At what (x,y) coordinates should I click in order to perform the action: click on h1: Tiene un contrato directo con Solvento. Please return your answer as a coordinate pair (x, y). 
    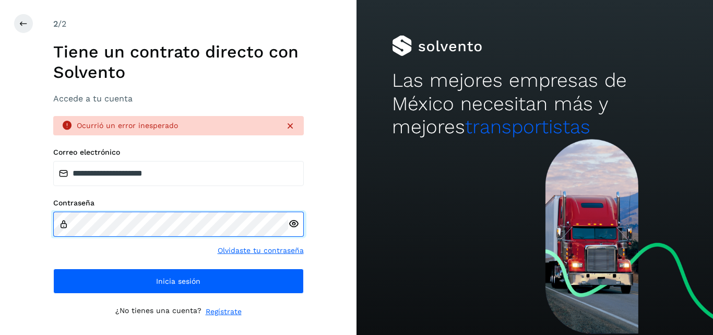
    Looking at the image, I should click on (179, 62).